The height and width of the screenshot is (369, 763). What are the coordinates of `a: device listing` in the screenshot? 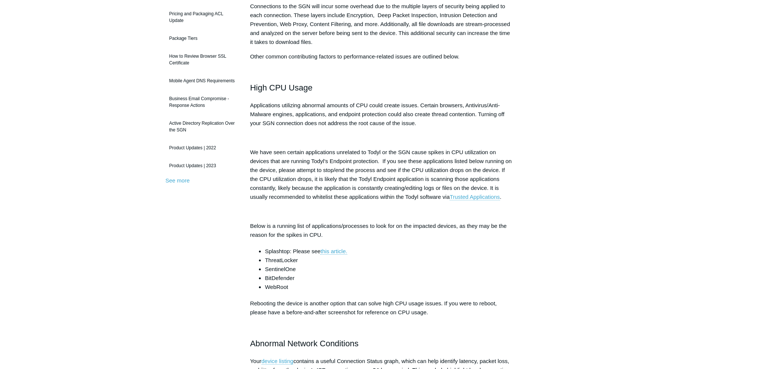 It's located at (278, 362).